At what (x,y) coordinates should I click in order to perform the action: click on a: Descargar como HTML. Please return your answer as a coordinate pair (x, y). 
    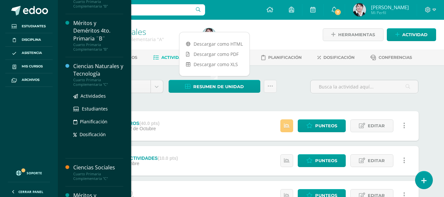
    Looking at the image, I should click on (214, 44).